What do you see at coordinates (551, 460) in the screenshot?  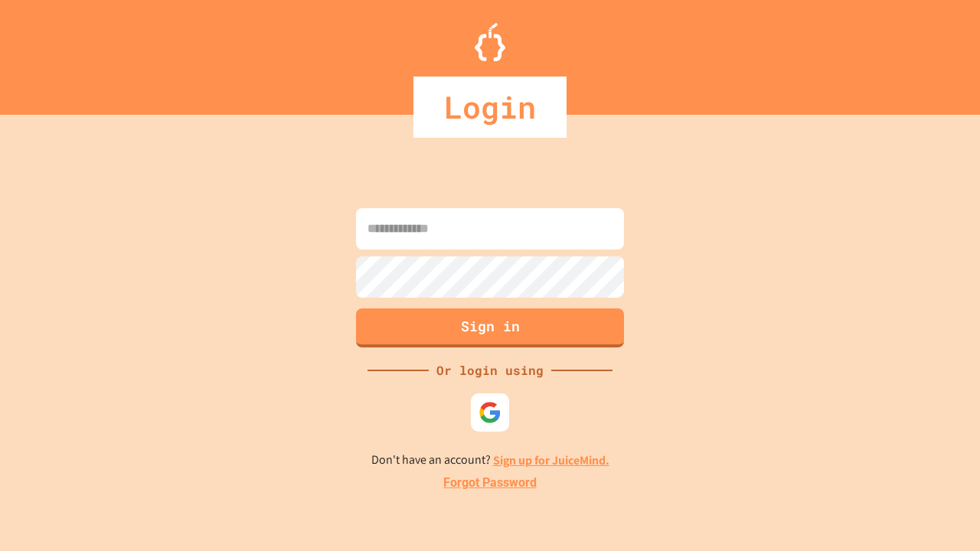 I see `a: Sign up for JuiceMind.` at bounding box center [551, 460].